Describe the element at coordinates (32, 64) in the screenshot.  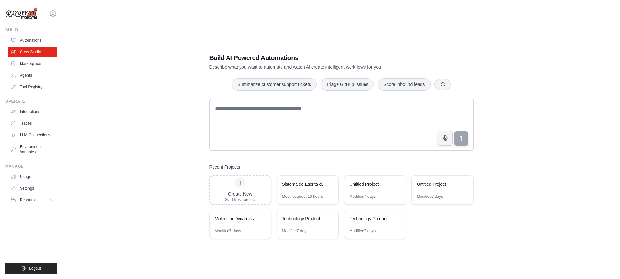
I see `a: Marketplace` at that location.